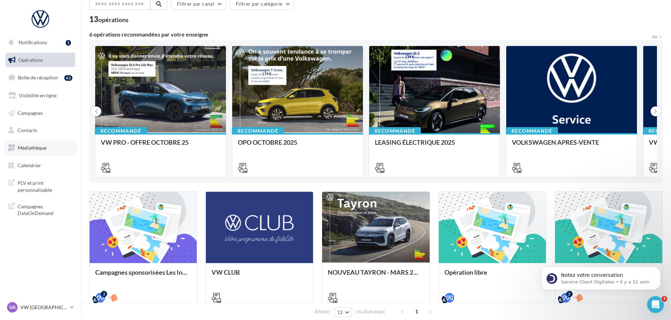 Image resolution: width=671 pixels, height=320 pixels. Describe the element at coordinates (40, 113) in the screenshot. I see `a: Campagnes` at that location.